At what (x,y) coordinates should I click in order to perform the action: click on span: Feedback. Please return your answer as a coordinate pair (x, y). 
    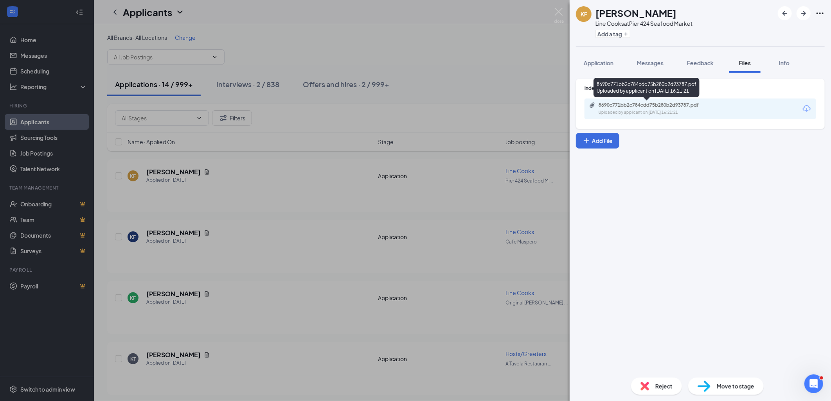
    Looking at the image, I should click on (700, 63).